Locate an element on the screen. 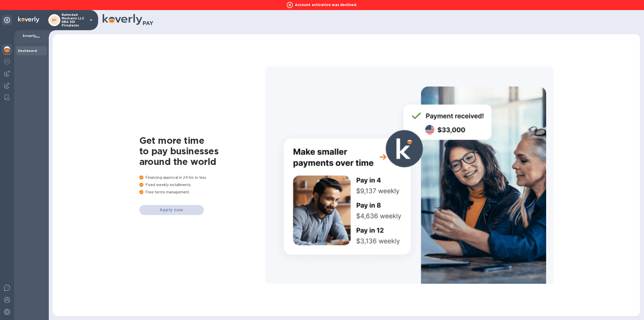  img: Foreign exchange is located at coordinates (7, 62).